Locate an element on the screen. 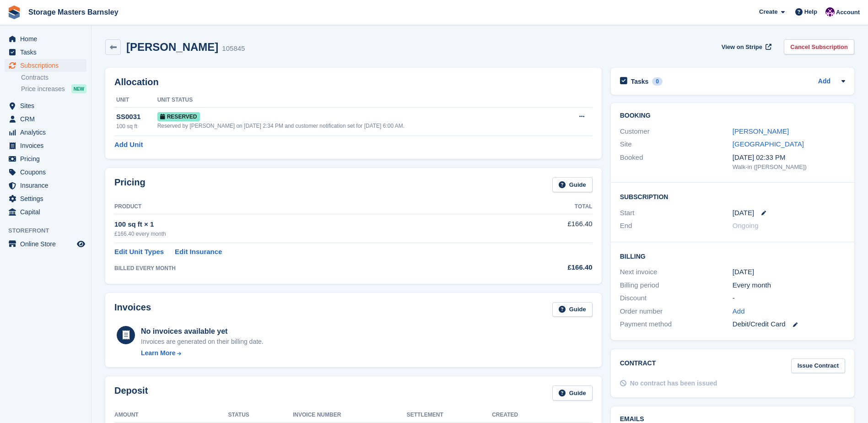  h2: Subscription is located at coordinates (732, 197).